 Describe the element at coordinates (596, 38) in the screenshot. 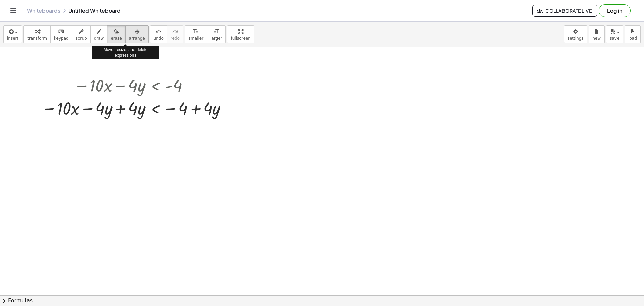

I see `span: new` at that location.